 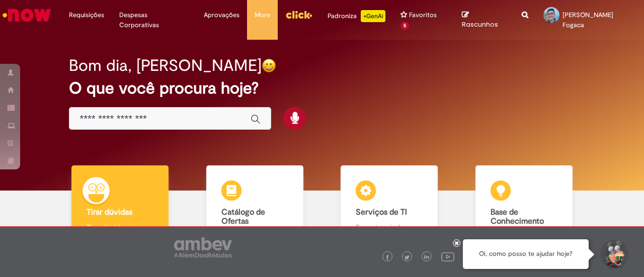 What do you see at coordinates (526, 254) in the screenshot?
I see `div: Oi, como posso te ajudar hoje?` at bounding box center [526, 254].